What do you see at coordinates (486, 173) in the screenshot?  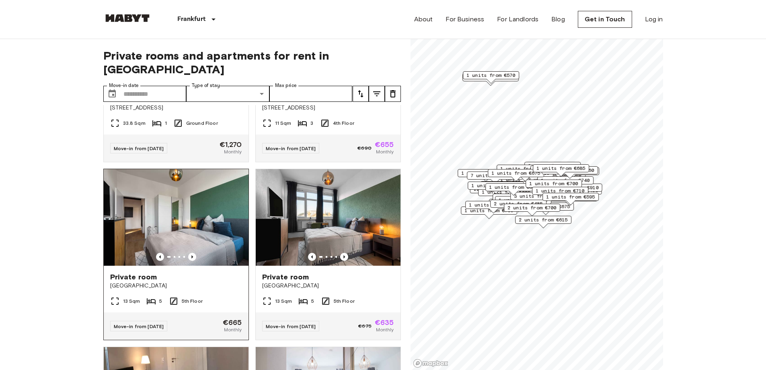 I see `span: 1 units from €665` at bounding box center [486, 173].